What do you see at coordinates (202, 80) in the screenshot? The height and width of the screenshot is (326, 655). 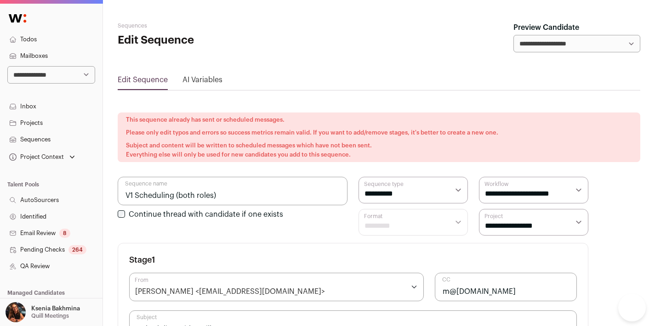 I see `a: AI Variables` at bounding box center [202, 80].